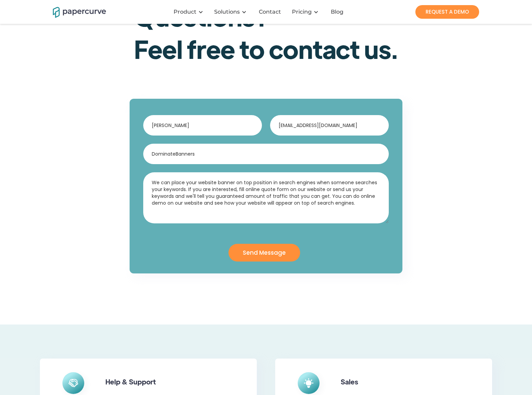  Describe the element at coordinates (329, 125) in the screenshot. I see `input: Email` at that location.